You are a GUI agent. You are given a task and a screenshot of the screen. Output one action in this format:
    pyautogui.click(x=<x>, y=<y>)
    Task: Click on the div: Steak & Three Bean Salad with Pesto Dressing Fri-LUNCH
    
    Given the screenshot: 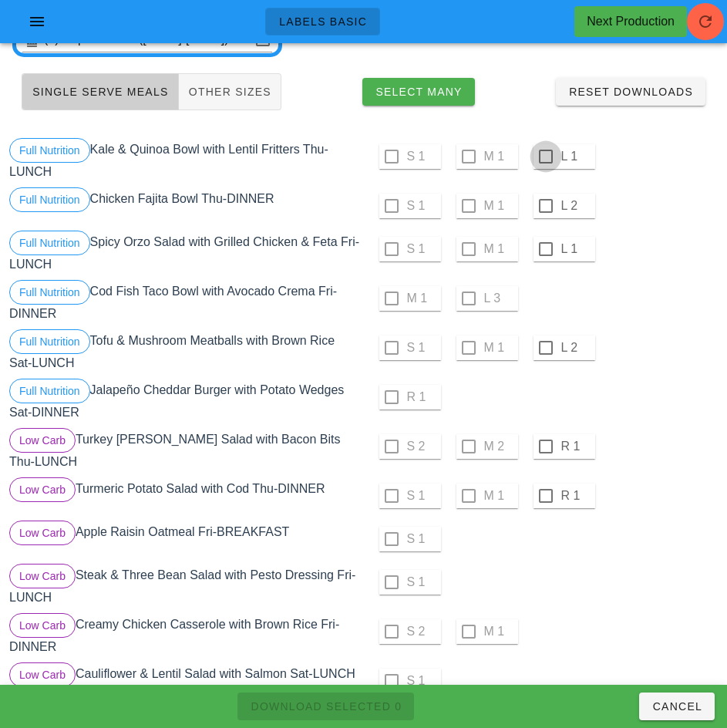 What is the action you would take?
    pyautogui.click(x=185, y=586)
    